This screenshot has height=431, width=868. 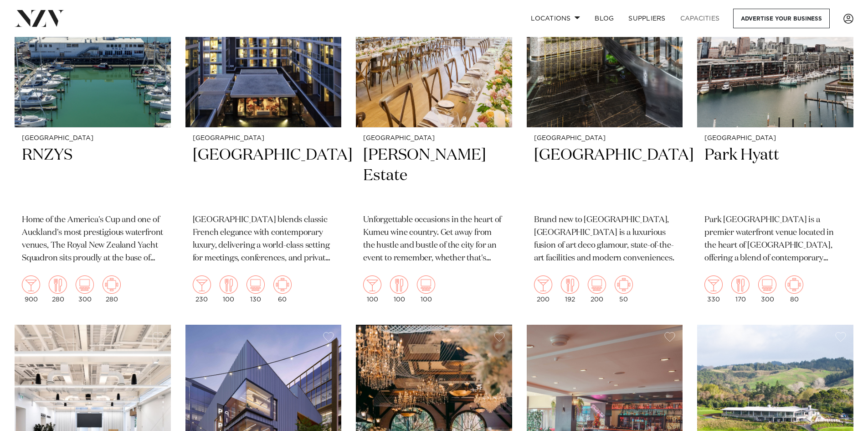 What do you see at coordinates (647, 19) in the screenshot?
I see `a: SUPPLIERS` at bounding box center [647, 19].